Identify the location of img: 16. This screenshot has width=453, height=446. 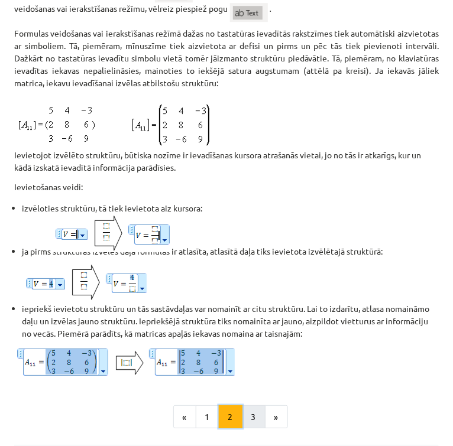
(125, 362).